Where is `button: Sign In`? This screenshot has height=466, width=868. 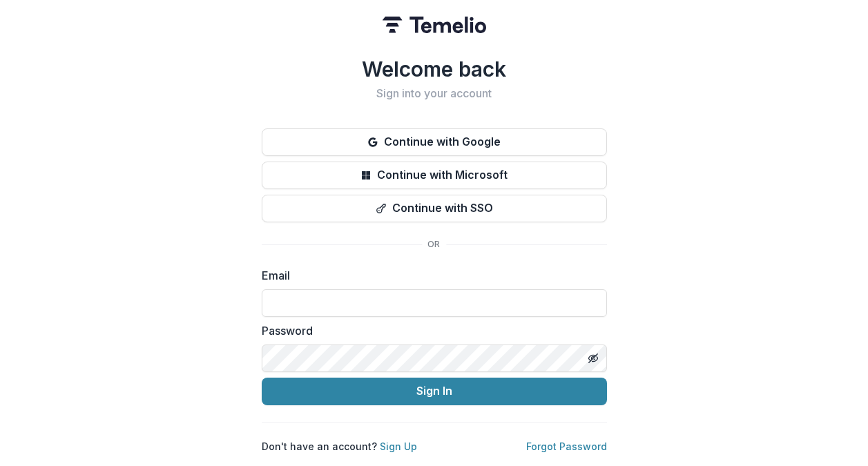
button: Sign In is located at coordinates (434, 391).